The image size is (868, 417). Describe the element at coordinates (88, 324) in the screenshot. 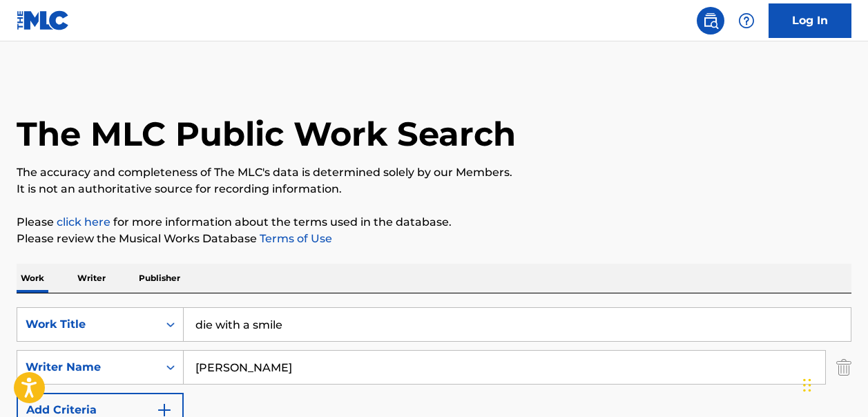

I see `div: Work Title` at that location.